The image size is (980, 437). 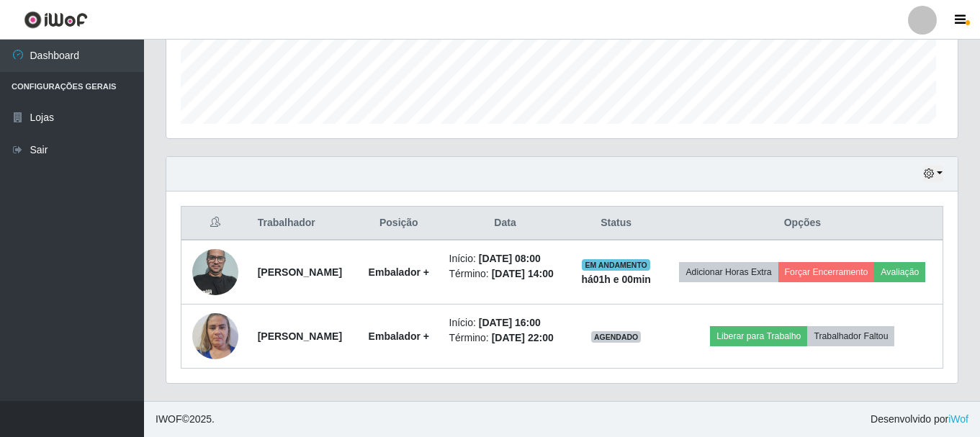 What do you see at coordinates (168, 419) in the screenshot?
I see `span: IWOF` at bounding box center [168, 419].